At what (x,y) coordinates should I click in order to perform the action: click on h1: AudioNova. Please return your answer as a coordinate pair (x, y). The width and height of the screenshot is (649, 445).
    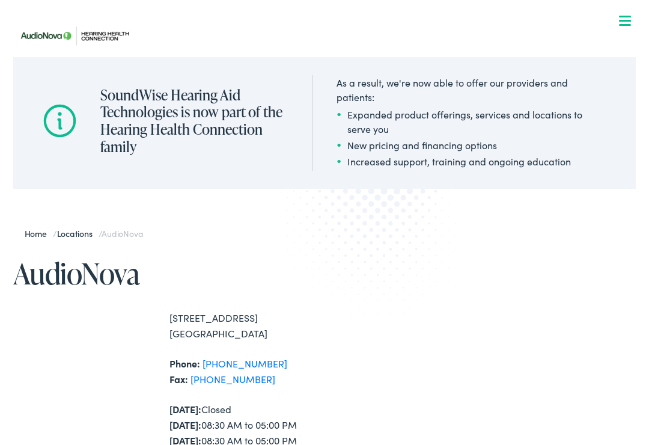
    Looking at the image, I should click on (169, 273).